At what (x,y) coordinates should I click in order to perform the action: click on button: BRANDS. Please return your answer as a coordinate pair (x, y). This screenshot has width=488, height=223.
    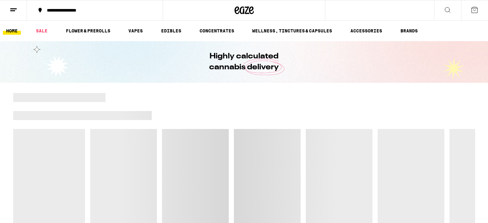
    Looking at the image, I should click on (409, 31).